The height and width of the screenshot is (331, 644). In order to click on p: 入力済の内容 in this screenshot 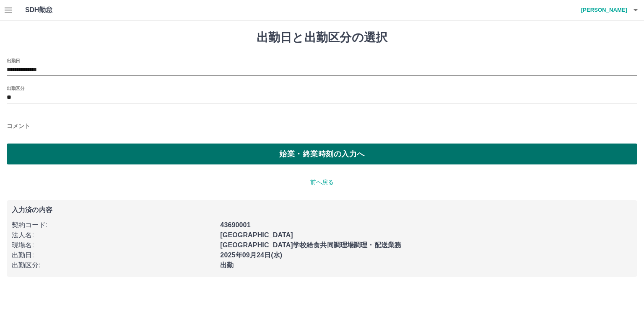, I will do `click(322, 210)`.